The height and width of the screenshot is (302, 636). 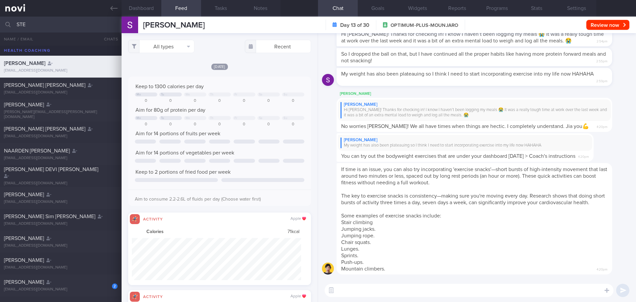 What do you see at coordinates (357, 222) in the screenshot?
I see `span: Stair climbing` at bounding box center [357, 222].